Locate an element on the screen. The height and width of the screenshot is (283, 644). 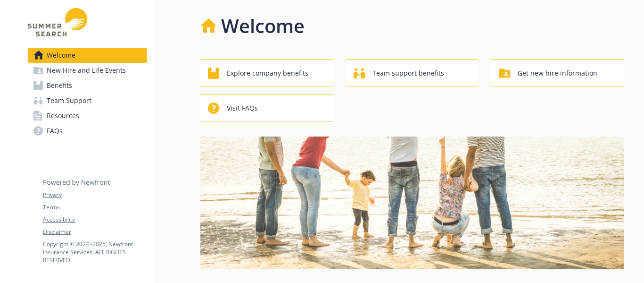
span: Team support benefits is located at coordinates (408, 73).